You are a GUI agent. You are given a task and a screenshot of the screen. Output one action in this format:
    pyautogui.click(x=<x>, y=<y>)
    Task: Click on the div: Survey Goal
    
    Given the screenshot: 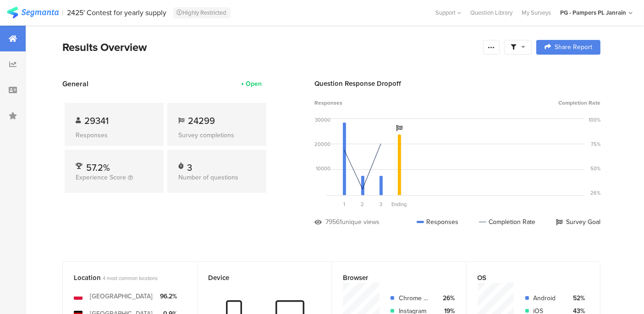 What is the action you would take?
    pyautogui.click(x=578, y=222)
    